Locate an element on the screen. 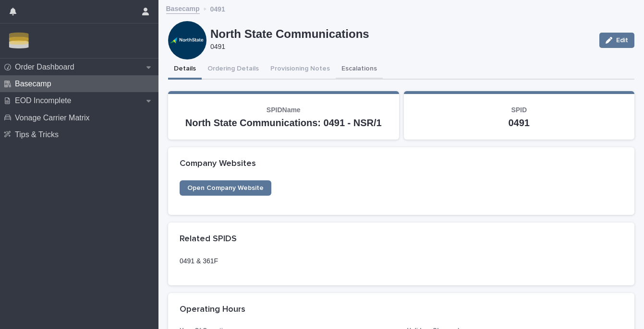 The height and width of the screenshot is (329, 644). span: Edit is located at coordinates (622, 41).